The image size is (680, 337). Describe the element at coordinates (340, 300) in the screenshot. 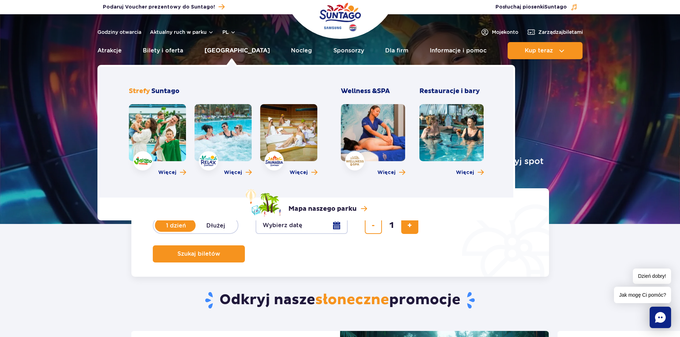

I see `h2: Odkryj nasze promocje` at that location.